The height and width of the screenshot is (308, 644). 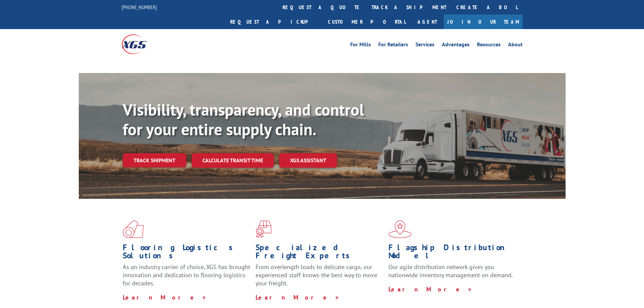 What do you see at coordinates (320, 278) in the screenshot?
I see `p: From overlength loads to delicate cargo, our experienced staff knows the best way to move your fr...` at bounding box center [320, 278].